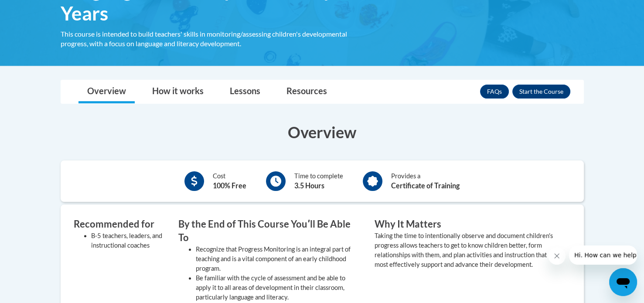  I want to click on li: Be familiar with the cycle of assessment and be able to apply it to all areas of development in t..., so click(279, 288).